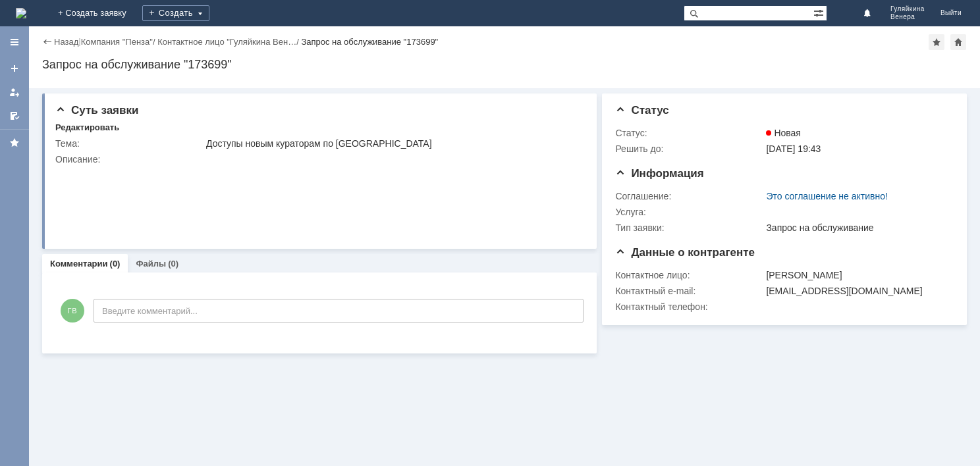  I want to click on a: Создать заявку, so click(15, 68).